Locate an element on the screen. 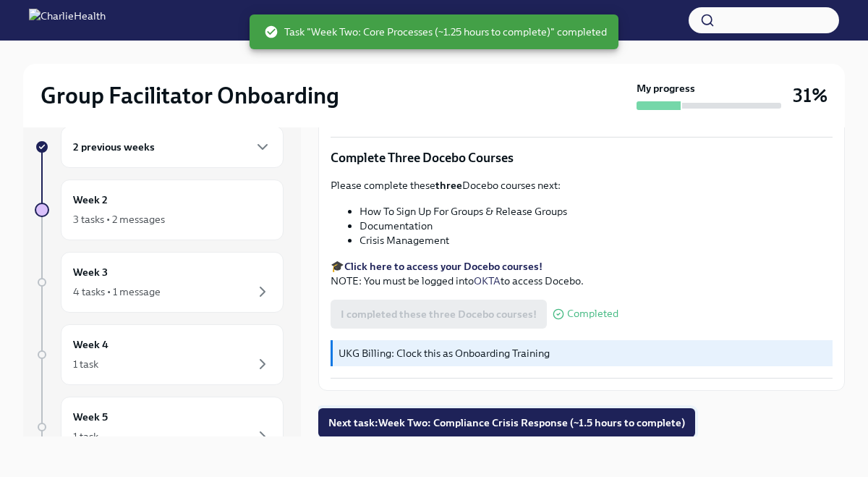  div: 2 previous weeks is located at coordinates (172, 147).